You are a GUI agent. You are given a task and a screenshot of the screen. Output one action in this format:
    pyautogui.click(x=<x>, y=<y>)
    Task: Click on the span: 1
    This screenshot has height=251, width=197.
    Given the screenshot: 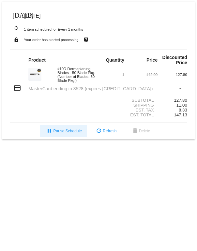 What is the action you would take?
    pyautogui.click(x=123, y=75)
    